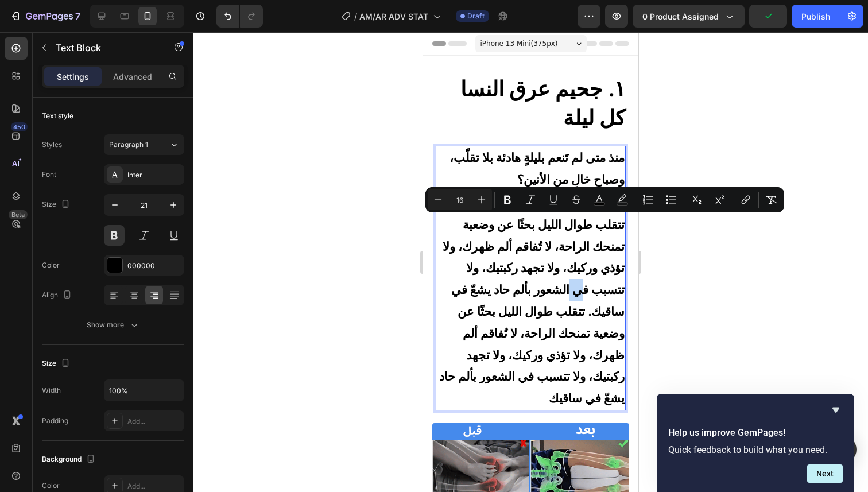  I want to click on div: Font, so click(49, 174).